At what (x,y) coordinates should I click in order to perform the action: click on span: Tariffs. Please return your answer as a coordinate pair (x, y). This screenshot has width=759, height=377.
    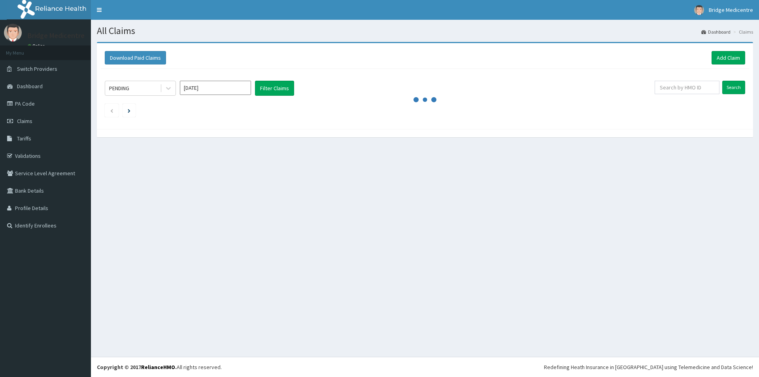
    Looking at the image, I should click on (24, 138).